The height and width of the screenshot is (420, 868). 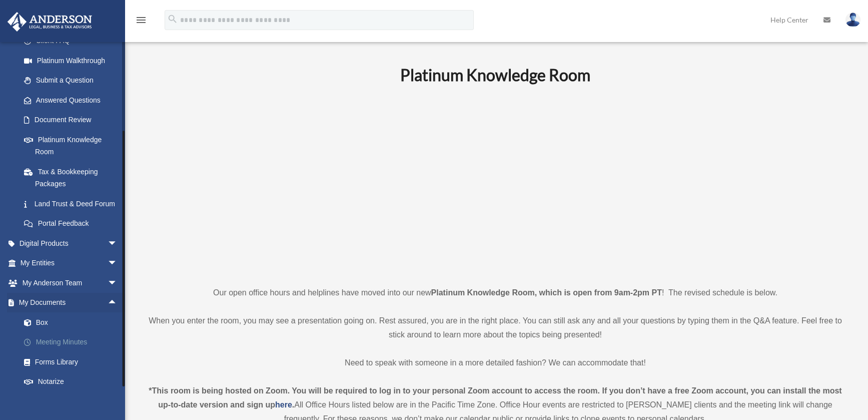 What do you see at coordinates (283, 404) in the screenshot?
I see `strong: here` at bounding box center [283, 404].